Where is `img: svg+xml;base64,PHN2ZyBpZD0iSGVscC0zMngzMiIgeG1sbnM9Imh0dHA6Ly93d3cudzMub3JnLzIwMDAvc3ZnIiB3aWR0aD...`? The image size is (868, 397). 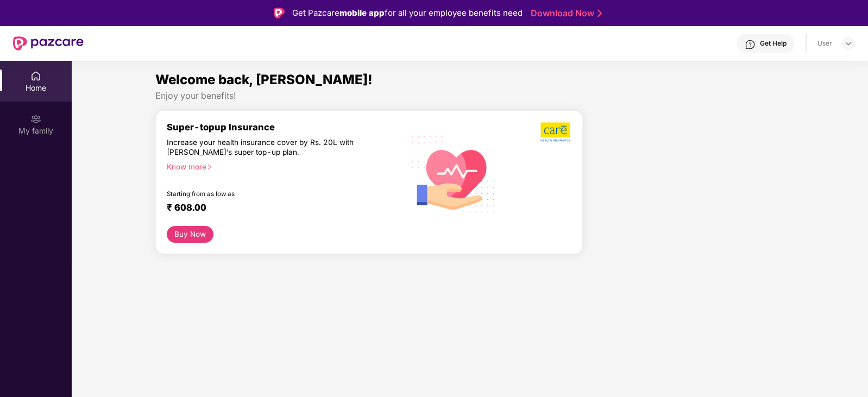 img: svg+xml;base64,PHN2ZyBpZD0iSGVscC0zMngzMiIgeG1sbnM9Imh0dHA6Ly93d3cudzMub3JnLzIwMDAvc3ZnIiB3aWR0aD... is located at coordinates (750, 44).